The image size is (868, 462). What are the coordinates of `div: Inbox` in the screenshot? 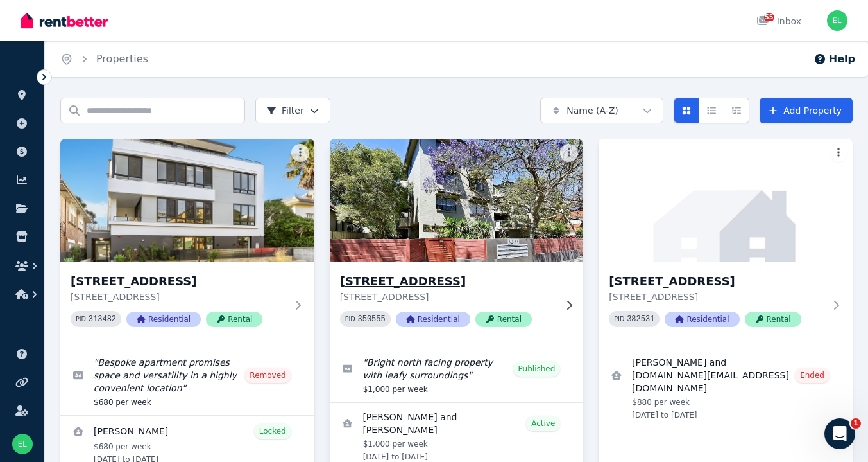 It's located at (779, 21).